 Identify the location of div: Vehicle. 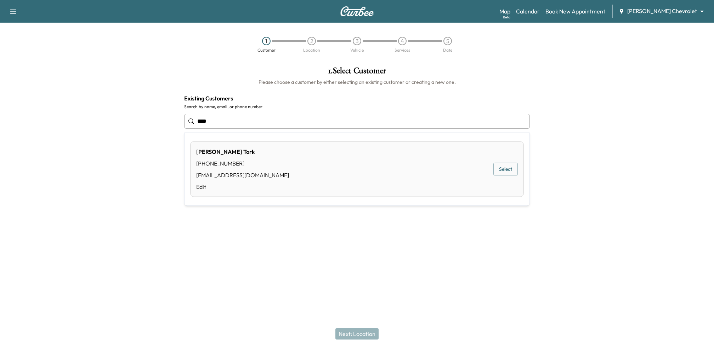
(357, 50).